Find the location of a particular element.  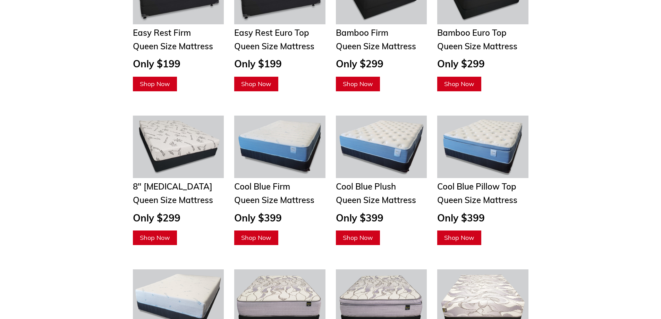

span: Cool Blue Pillow Top is located at coordinates (477, 186).